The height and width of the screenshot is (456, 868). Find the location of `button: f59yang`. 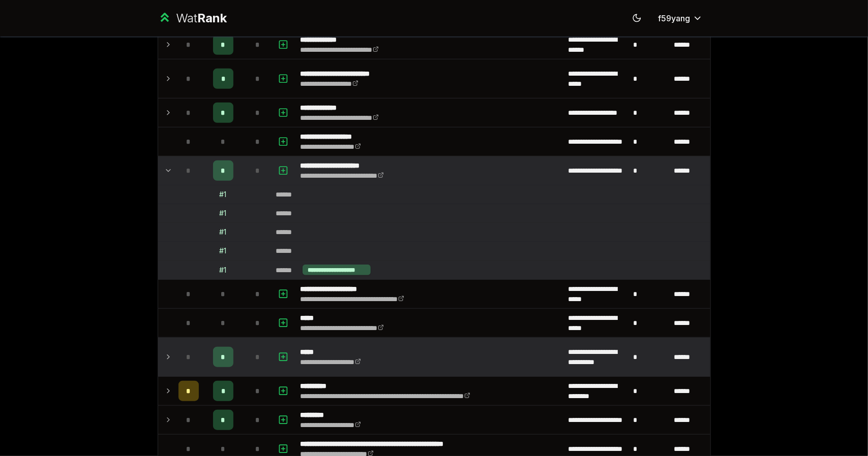

button: f59yang is located at coordinates (680, 19).